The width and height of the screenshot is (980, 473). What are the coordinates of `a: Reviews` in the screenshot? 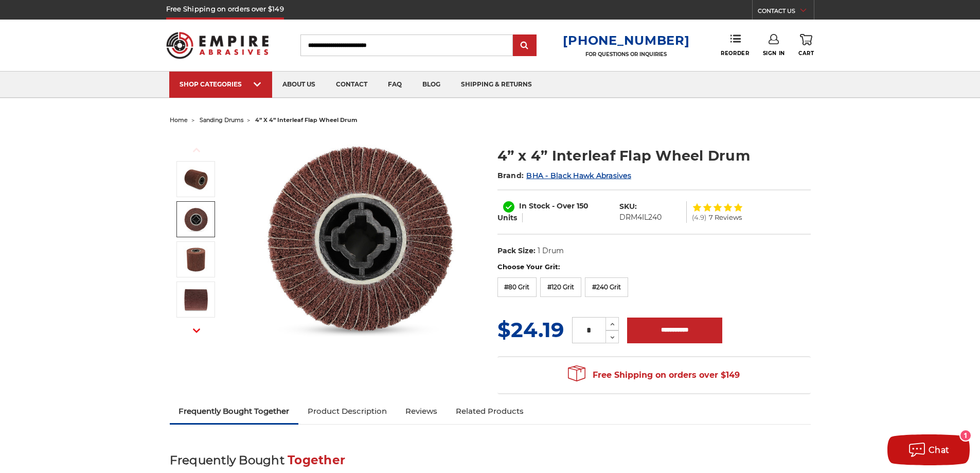 It's located at (422, 411).